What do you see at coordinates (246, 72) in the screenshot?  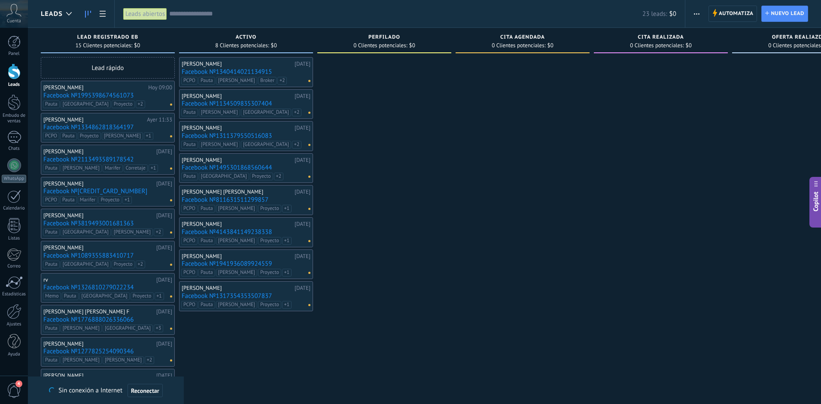 I see `a: Facebook №1340414021134915` at bounding box center [246, 72].